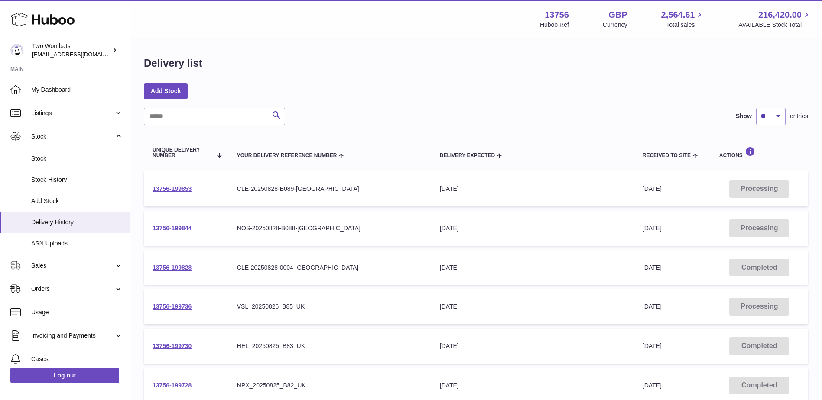  Describe the element at coordinates (77, 222) in the screenshot. I see `span: Delivery History` at that location.